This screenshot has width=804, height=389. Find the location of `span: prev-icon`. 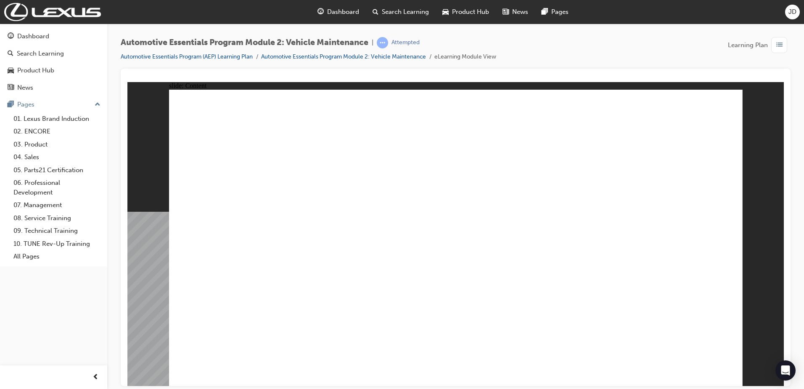

span: prev-icon is located at coordinates (95, 377).